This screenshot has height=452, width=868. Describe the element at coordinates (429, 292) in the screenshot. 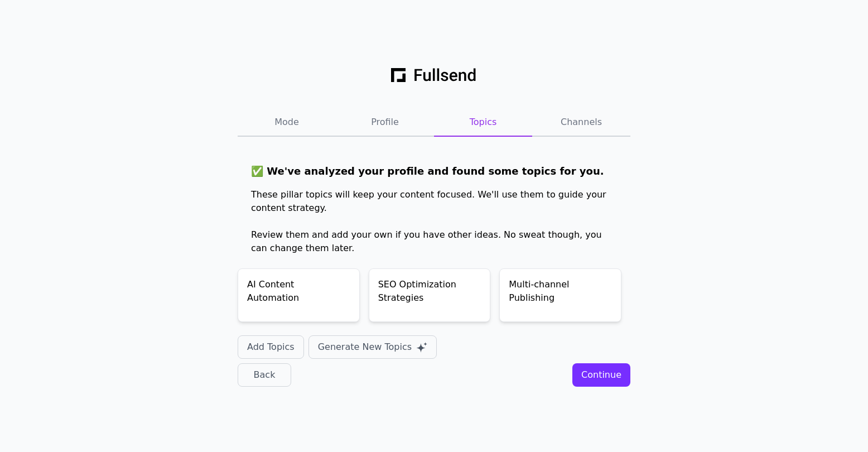

I see `div: SEO Optimization Strategies` at that location.